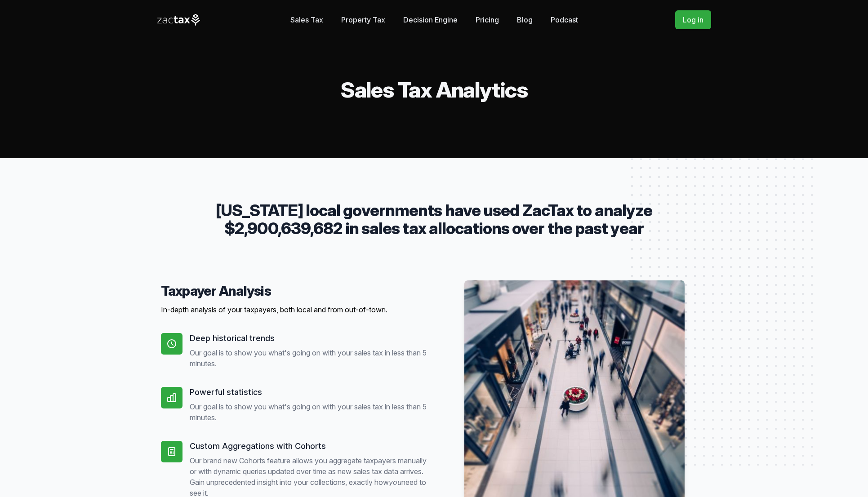  Describe the element at coordinates (308, 393) in the screenshot. I see `h5: Powerful statistics` at that location.